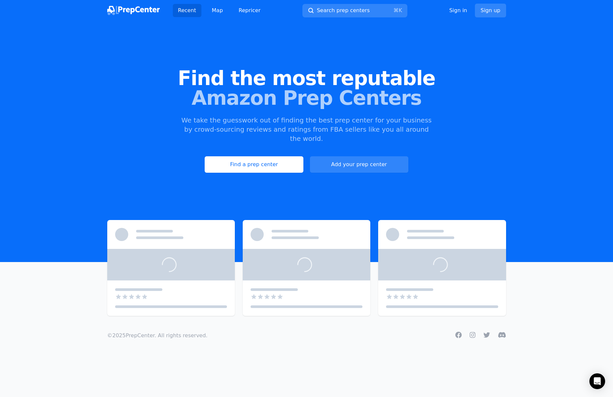  What do you see at coordinates (133, 10) in the screenshot?
I see `img: PrepCenter` at bounding box center [133, 10].